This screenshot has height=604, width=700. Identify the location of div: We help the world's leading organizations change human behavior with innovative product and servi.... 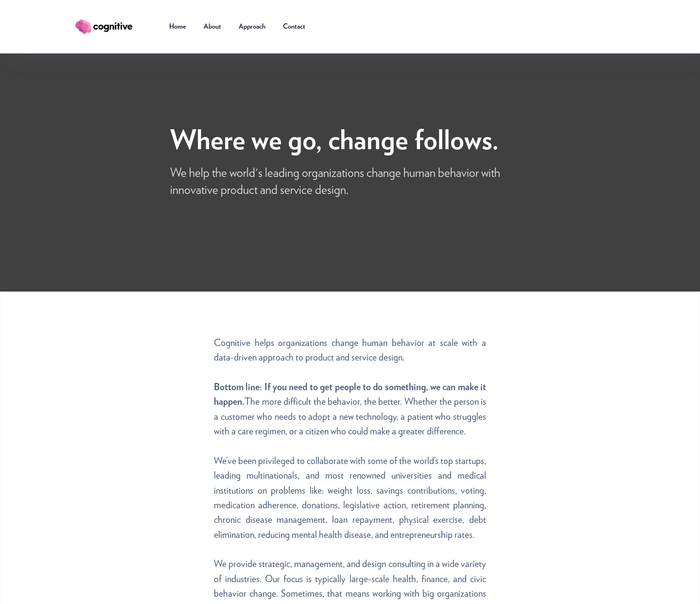
(350, 182).